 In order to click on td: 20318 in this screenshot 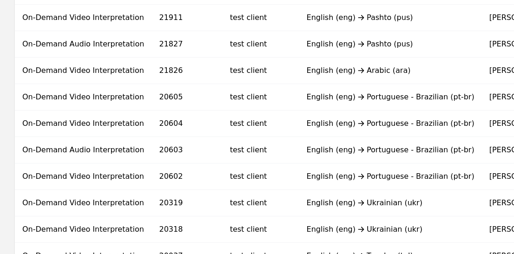, I will do `click(187, 230)`.